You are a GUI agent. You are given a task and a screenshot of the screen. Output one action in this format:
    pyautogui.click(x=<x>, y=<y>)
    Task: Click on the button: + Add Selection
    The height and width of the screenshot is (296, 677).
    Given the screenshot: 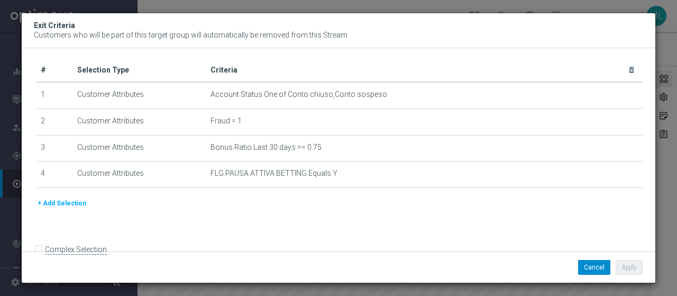 What is the action you would take?
    pyautogui.click(x=62, y=203)
    